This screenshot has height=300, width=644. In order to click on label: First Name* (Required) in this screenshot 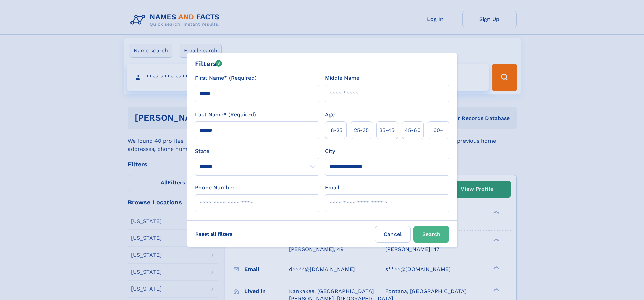, I will do `click(226, 78)`.